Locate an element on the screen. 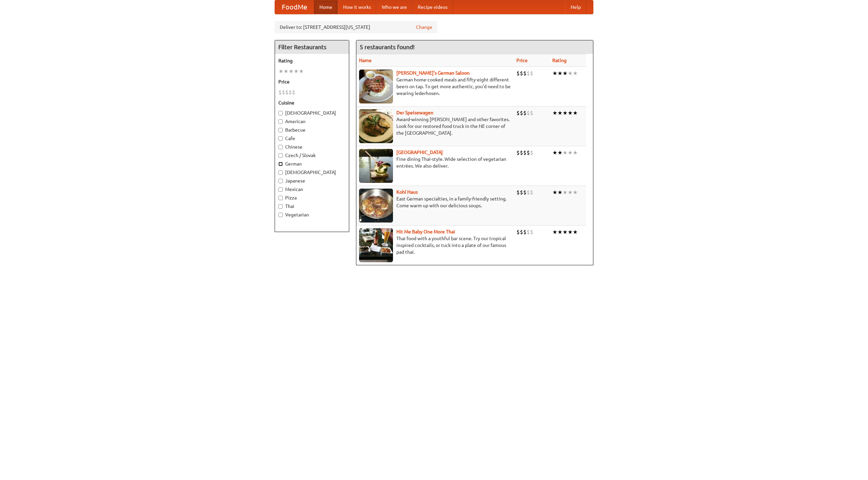 Image resolution: width=868 pixels, height=480 pixels. label: American is located at coordinates (312, 122).